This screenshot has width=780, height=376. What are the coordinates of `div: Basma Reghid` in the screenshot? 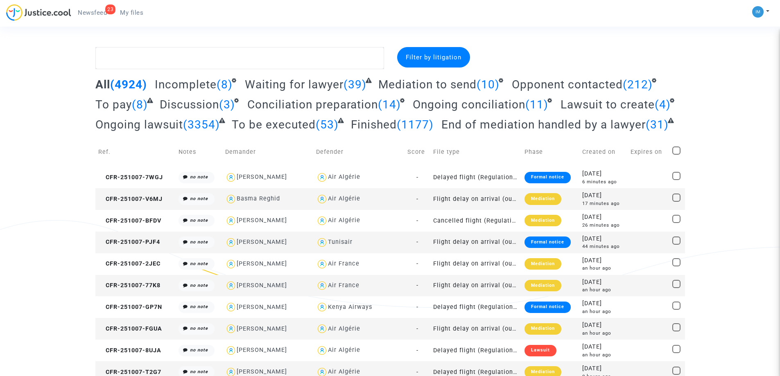 It's located at (258, 199).